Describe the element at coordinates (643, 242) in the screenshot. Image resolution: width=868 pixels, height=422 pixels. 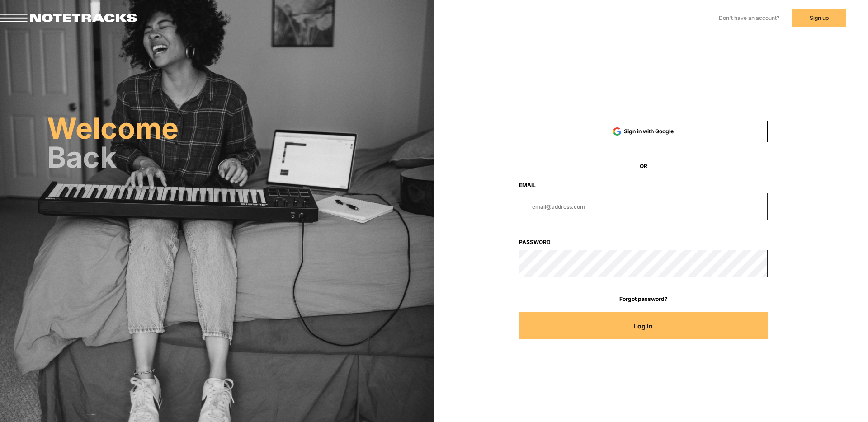
I see `label: Password` at that location.